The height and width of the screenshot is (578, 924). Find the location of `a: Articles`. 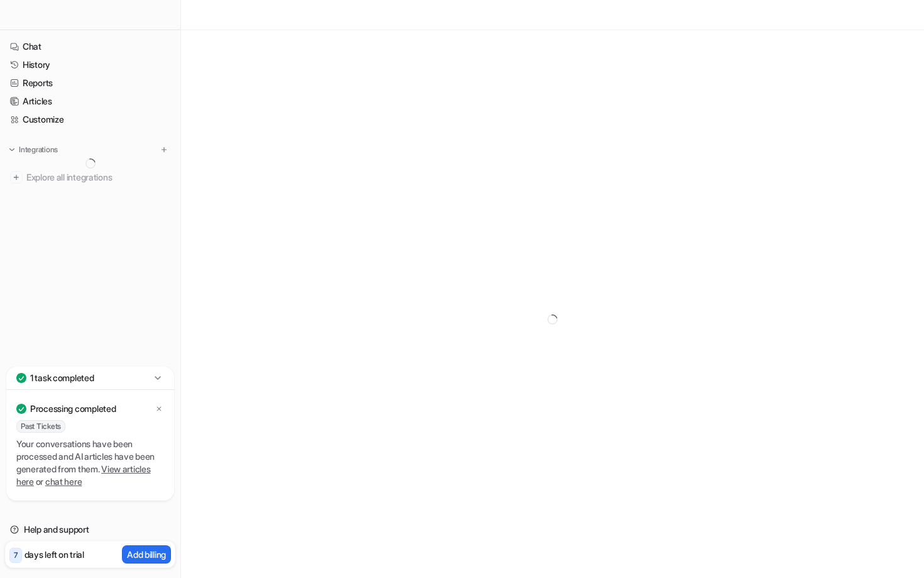

a: Articles is located at coordinates (90, 102).